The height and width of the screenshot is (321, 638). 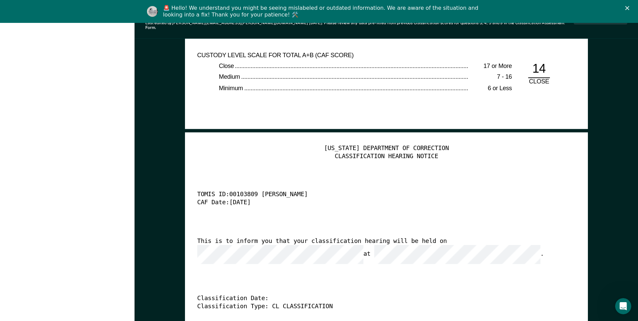 I want to click on div: Classification Date:, so click(x=377, y=299).